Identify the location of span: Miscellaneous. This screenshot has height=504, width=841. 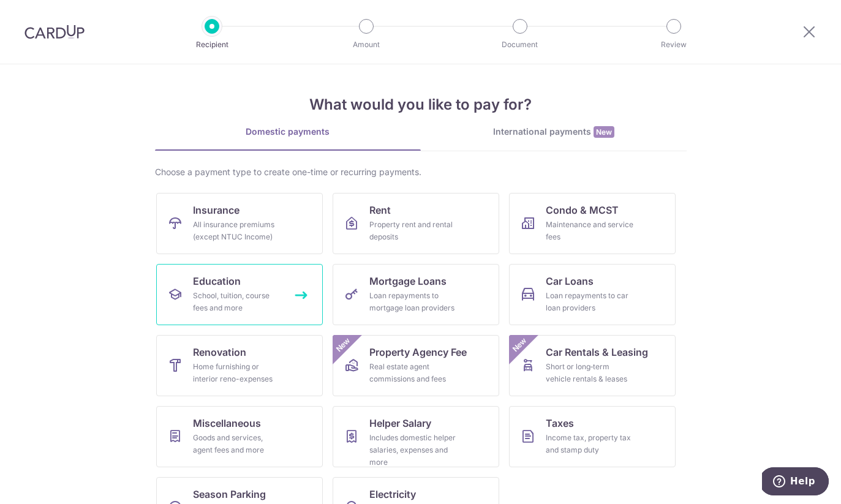
(226, 423).